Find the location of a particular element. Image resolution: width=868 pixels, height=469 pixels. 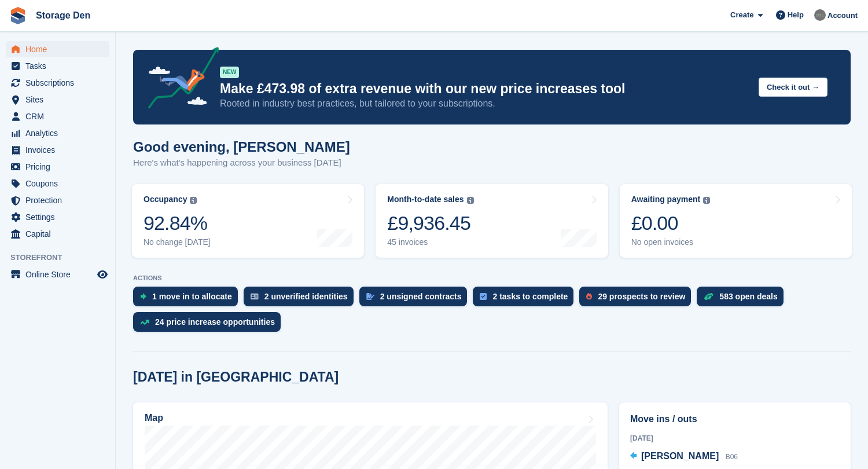

a: 583 open deals is located at coordinates (742, 300).